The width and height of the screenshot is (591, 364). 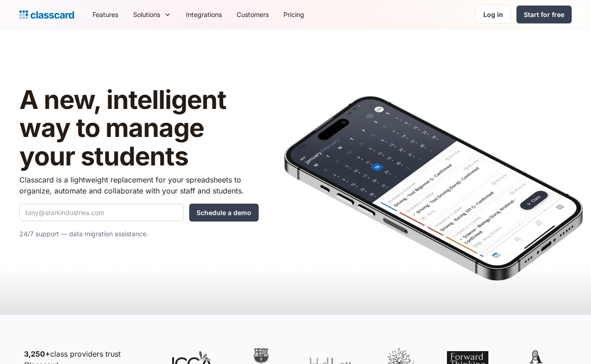 I want to click on input: Schedule a demo, so click(x=224, y=213).